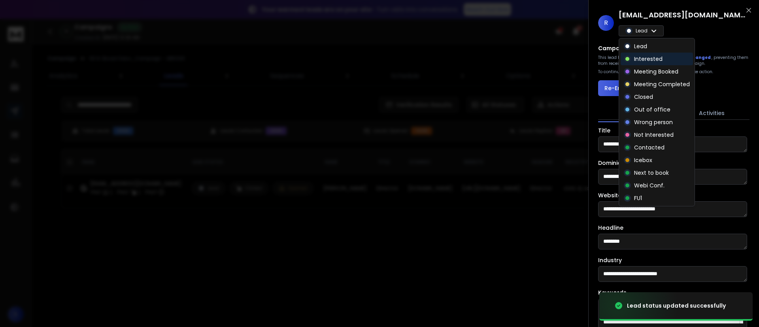 The width and height of the screenshot is (759, 327). What do you see at coordinates (653, 122) in the screenshot?
I see `p: Wrong person` at bounding box center [653, 122].